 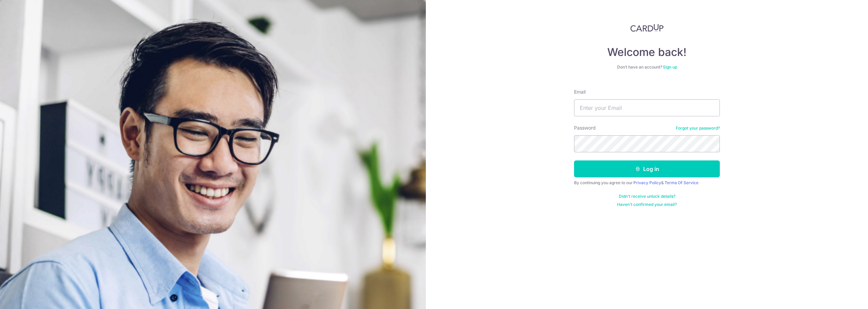 I want to click on a: Terms Of Service, so click(x=681, y=183).